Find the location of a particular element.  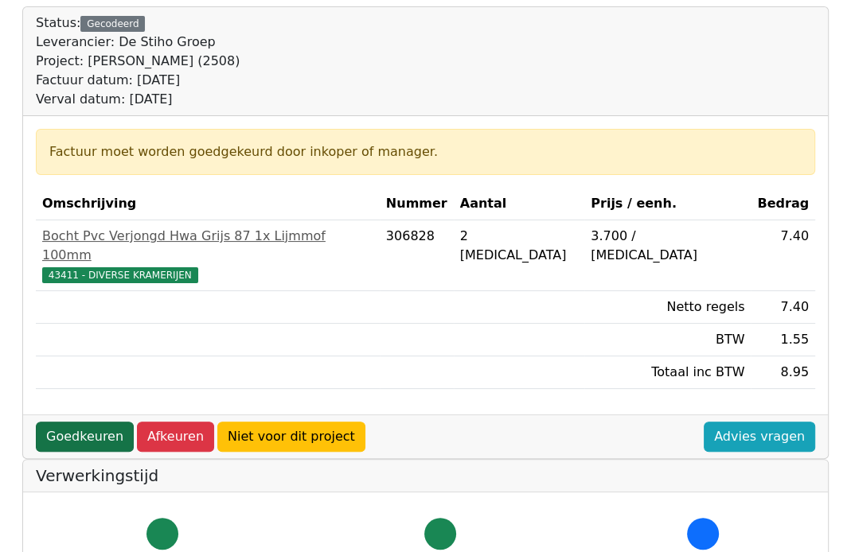

th: Aantal is located at coordinates (519, 204).